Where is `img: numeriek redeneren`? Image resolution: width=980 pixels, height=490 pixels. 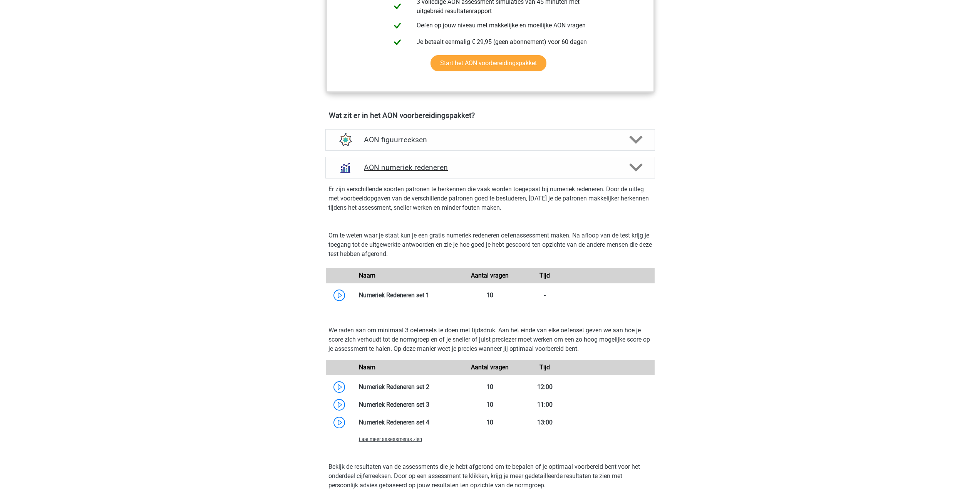
img: numeriek redeneren is located at coordinates (345, 167).